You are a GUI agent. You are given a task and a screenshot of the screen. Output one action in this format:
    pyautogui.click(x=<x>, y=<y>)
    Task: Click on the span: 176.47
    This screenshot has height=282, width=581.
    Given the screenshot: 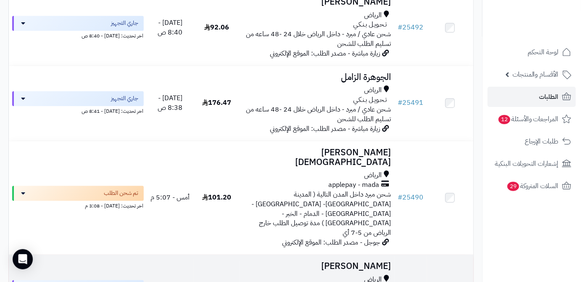 What is the action you would take?
    pyautogui.click(x=217, y=103)
    